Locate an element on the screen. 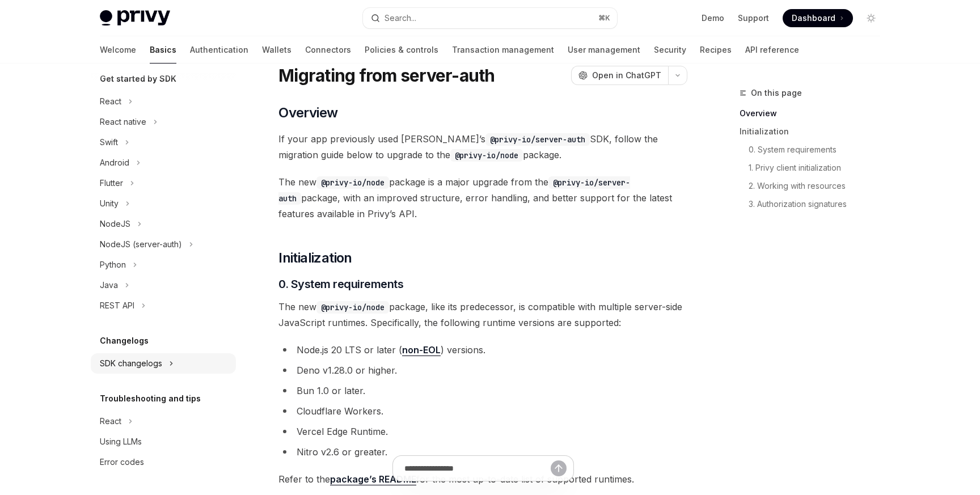  a: Security is located at coordinates (670, 50).